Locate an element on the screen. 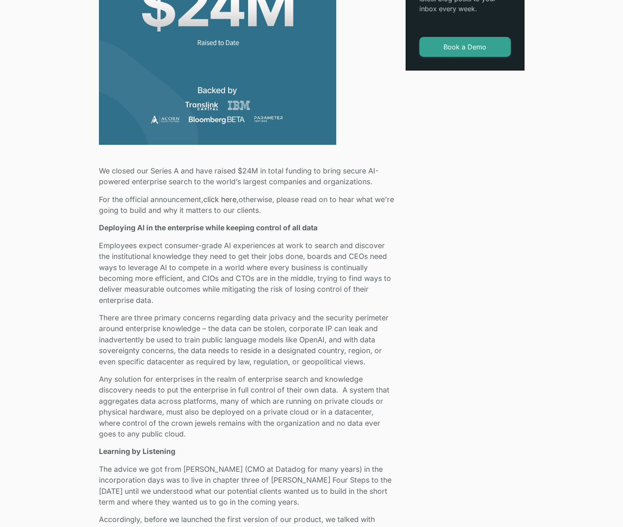  p: For the official announcement, otherwise, please read on to hear what we’re going to build and wh... is located at coordinates (247, 205).